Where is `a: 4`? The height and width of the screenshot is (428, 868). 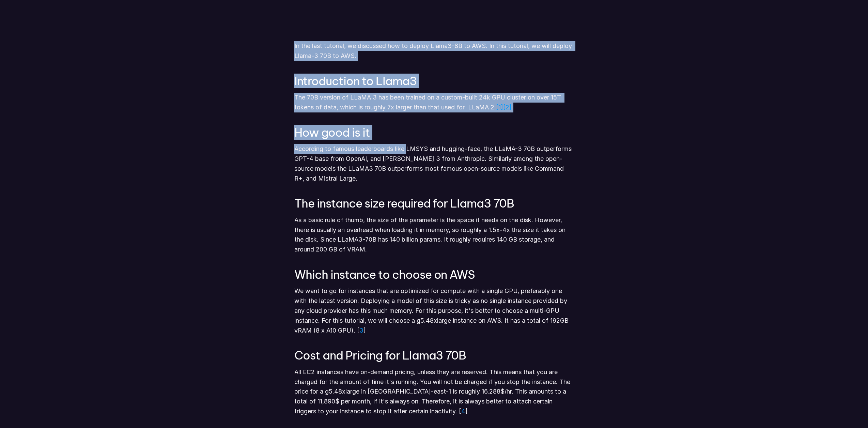
a: 4 is located at coordinates (464, 411).